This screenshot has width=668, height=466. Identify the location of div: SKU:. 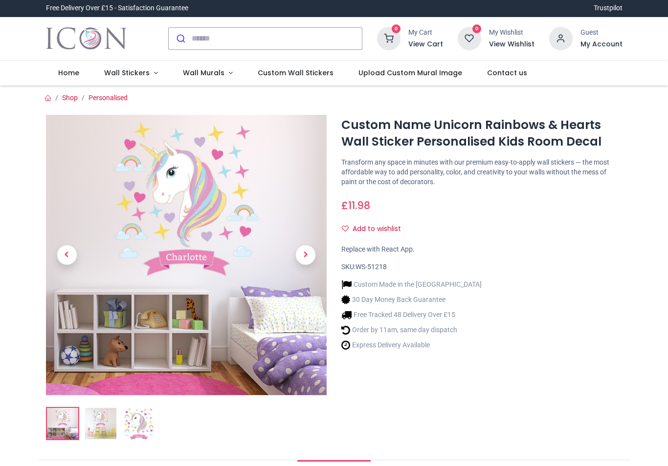
(481, 267).